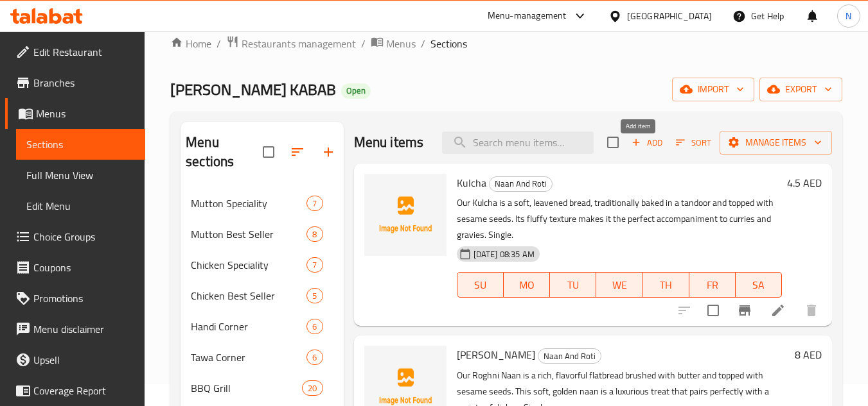 This screenshot has width=868, height=406. I want to click on a: Upsell, so click(75, 360).